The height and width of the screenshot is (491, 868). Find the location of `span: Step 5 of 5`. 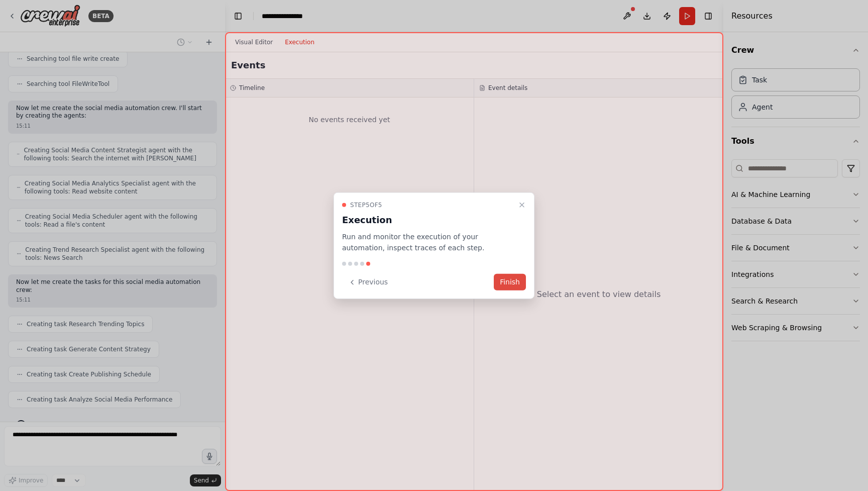

span: Step 5 of 5 is located at coordinates (366, 204).